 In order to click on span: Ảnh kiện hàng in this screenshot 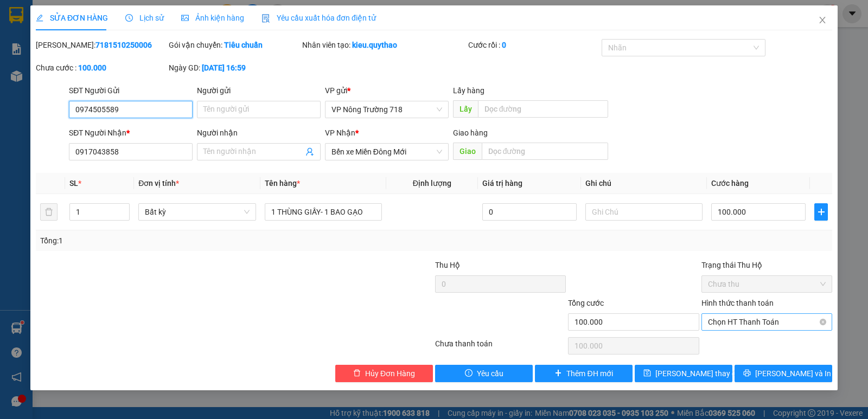, I will do `click(213, 18)`.